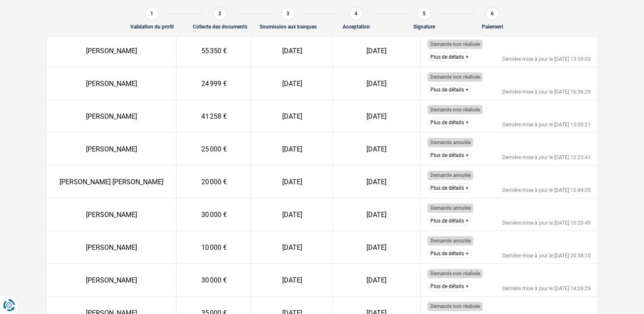  Describe the element at coordinates (492, 27) in the screenshot. I see `div: Paiement` at that location.